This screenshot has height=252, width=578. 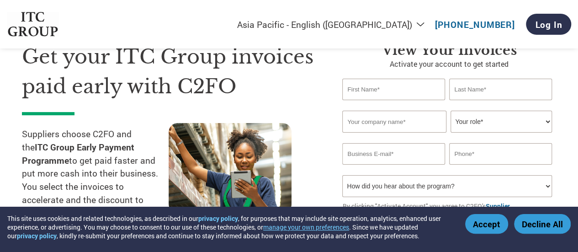 I want to click on img: supply chain worker, so click(x=230, y=168).